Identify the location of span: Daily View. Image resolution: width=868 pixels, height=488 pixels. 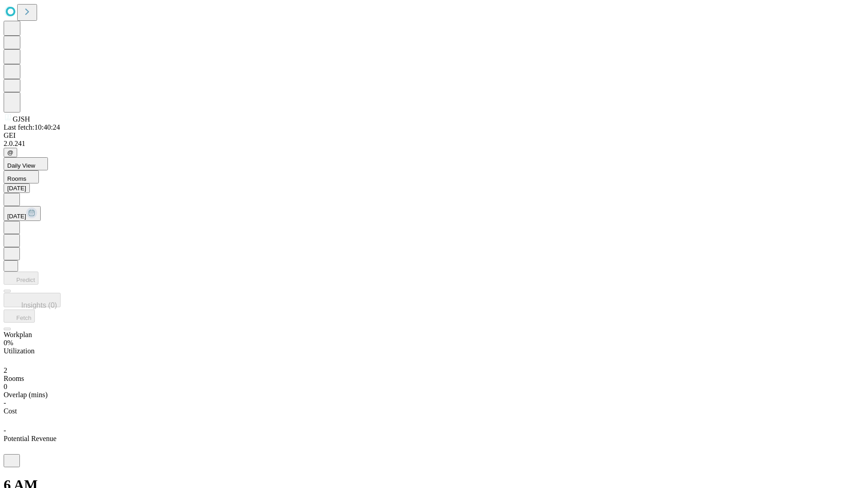
(21, 166).